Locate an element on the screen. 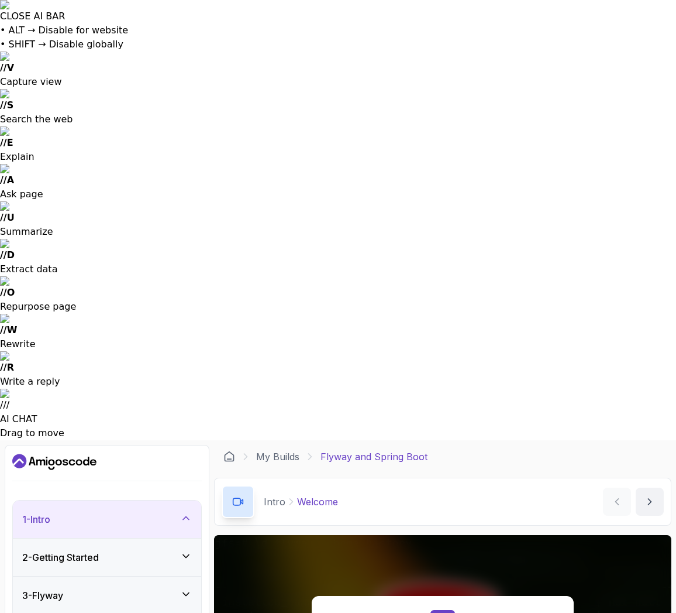 This screenshot has width=676, height=613. button: next content is located at coordinates (650, 501).